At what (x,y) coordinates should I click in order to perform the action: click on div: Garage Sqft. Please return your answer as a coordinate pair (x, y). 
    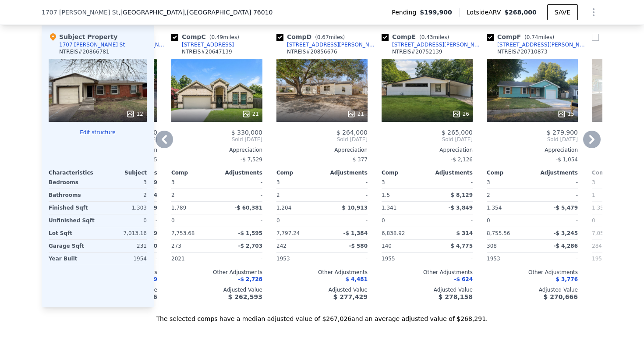
    Looking at the image, I should click on (72, 246).